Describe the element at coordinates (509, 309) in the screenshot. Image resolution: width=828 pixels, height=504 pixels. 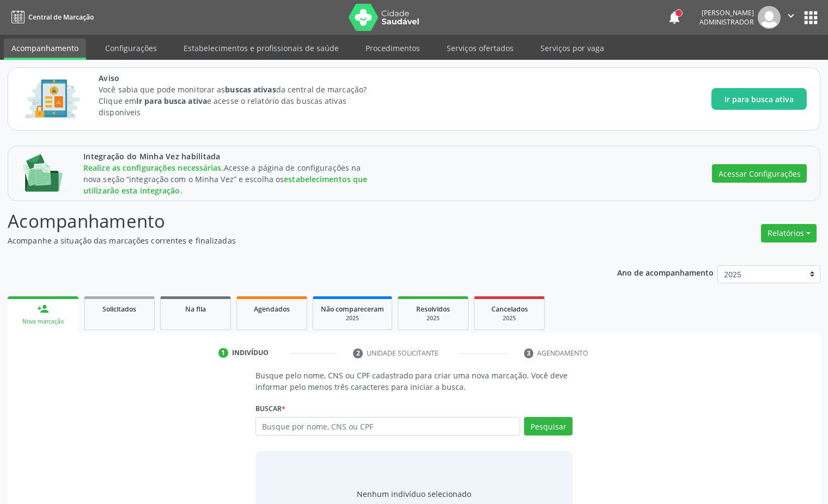
I see `span: Cancelados` at that location.